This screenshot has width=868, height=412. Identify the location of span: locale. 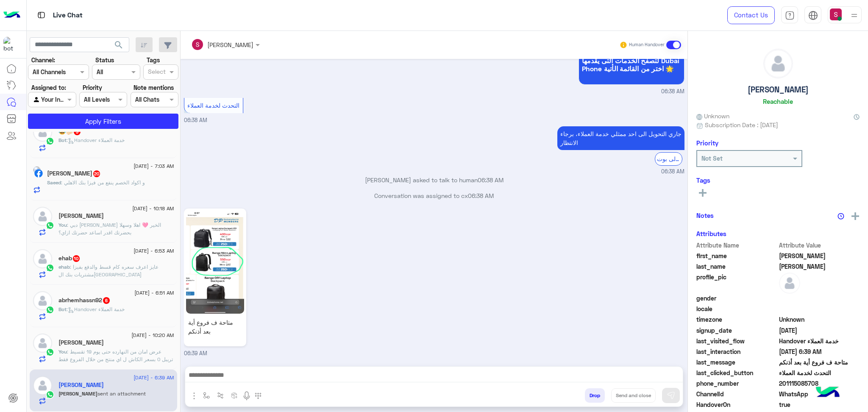
(737, 308).